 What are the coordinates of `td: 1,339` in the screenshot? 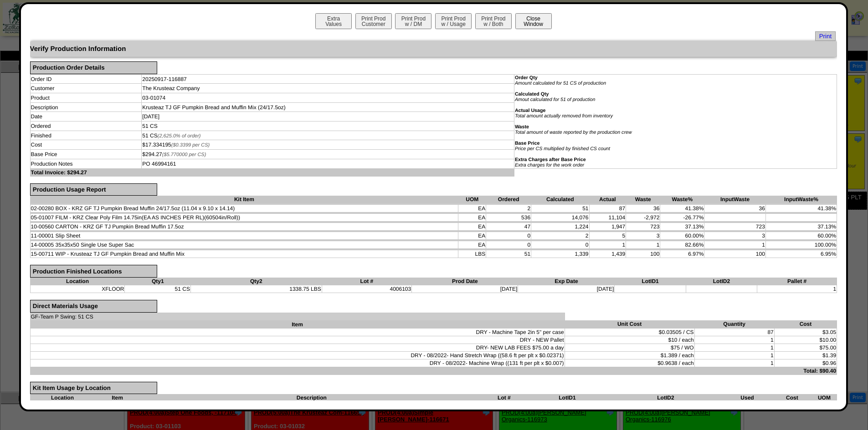 It's located at (560, 254).